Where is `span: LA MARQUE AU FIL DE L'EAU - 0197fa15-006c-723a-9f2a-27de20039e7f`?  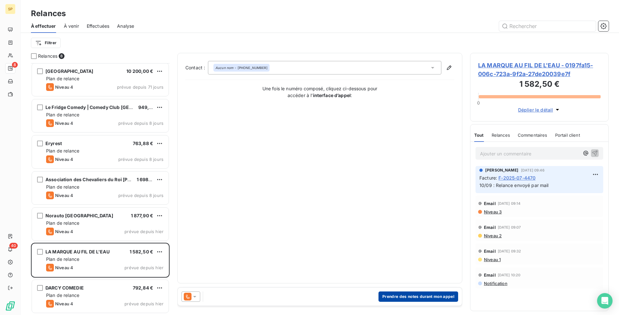 span: LA MARQUE AU FIL DE L'EAU - 0197fa15-006c-723a-9f2a-27de20039e7f is located at coordinates (540, 70).